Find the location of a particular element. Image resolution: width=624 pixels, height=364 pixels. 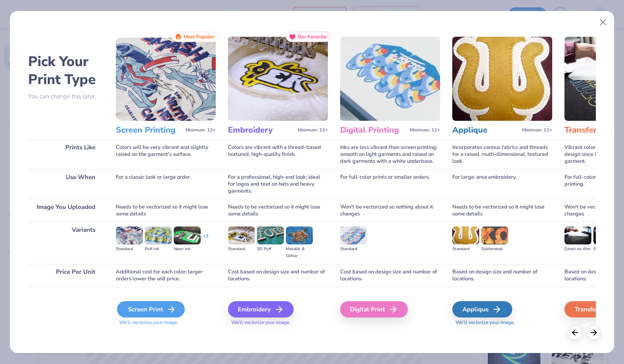

div: Inks are less vibrant than screen printing; smooth on light garments and raised on dark garments ... is located at coordinates (390, 154).